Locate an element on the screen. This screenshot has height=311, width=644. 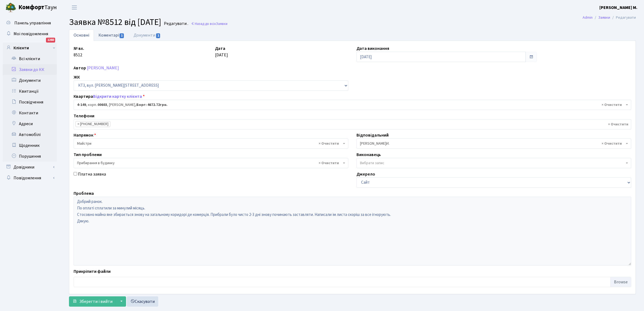
b: Комфорт is located at coordinates (31, 7).